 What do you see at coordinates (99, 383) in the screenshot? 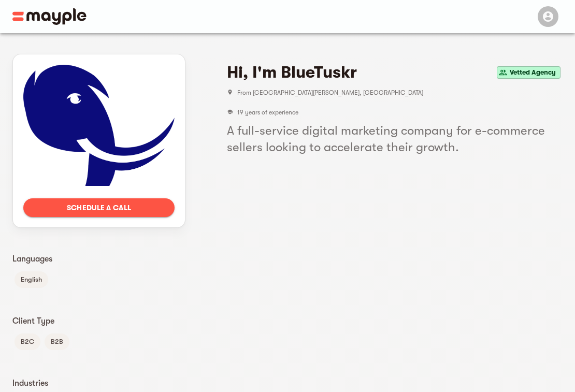
I see `p: Industries` at bounding box center [99, 383].